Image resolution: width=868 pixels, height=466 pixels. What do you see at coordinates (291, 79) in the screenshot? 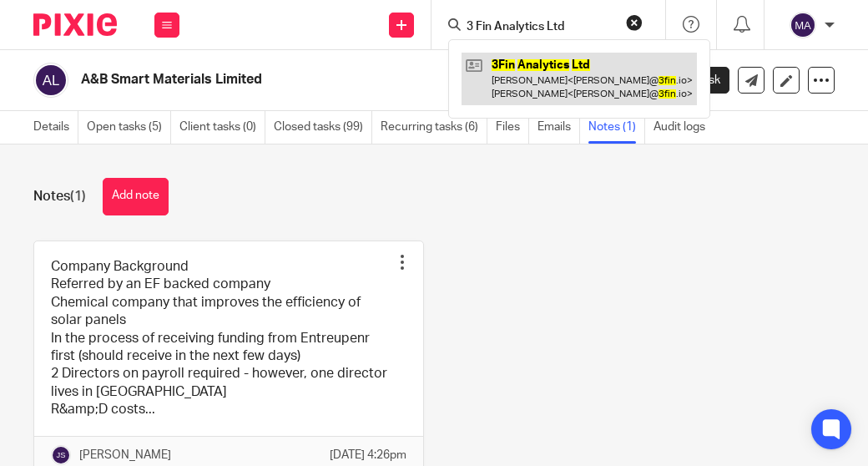
I see `h2: A&B Smart Materials Limited` at bounding box center [291, 79].